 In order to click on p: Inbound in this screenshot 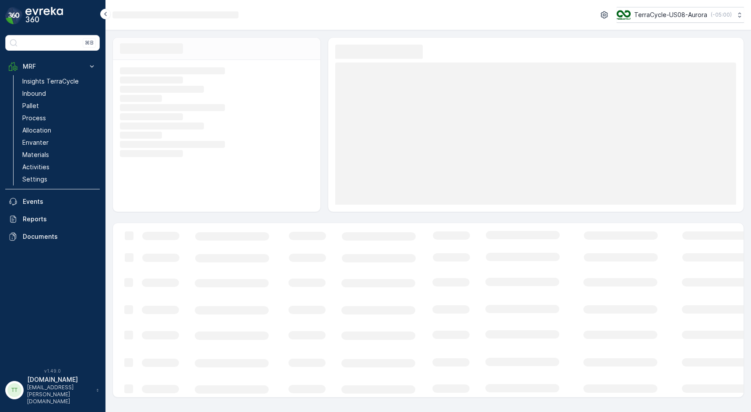, I will do `click(34, 94)`.